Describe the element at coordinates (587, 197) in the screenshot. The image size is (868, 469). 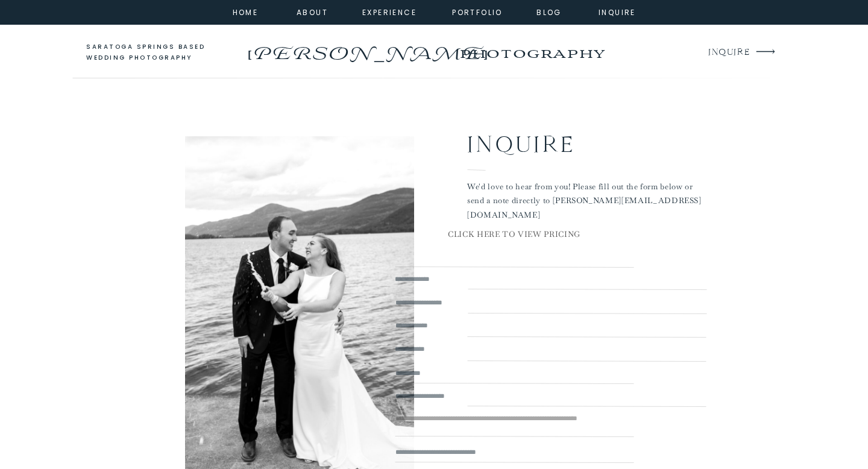
I see `p: We'd love to hear from you! Please fill out the form below or send a note directly to [PERSON_NAM...` at that location.